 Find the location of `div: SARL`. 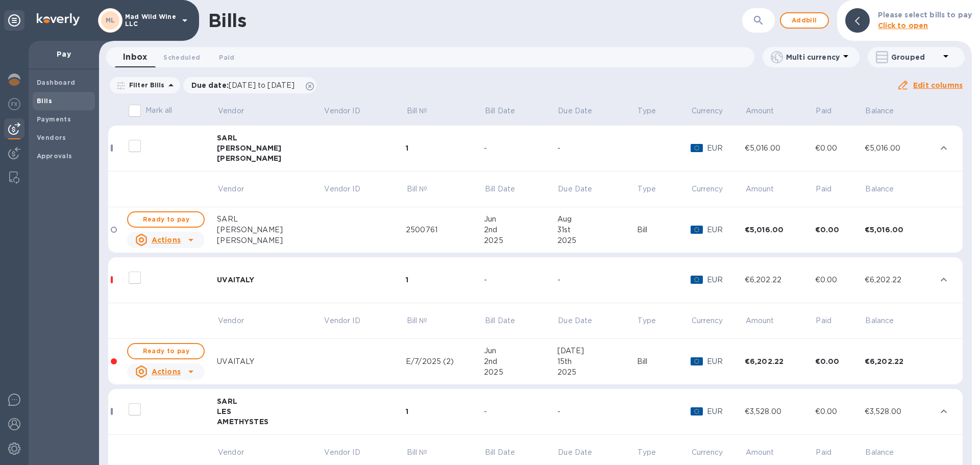

div: SARL is located at coordinates (270, 219).